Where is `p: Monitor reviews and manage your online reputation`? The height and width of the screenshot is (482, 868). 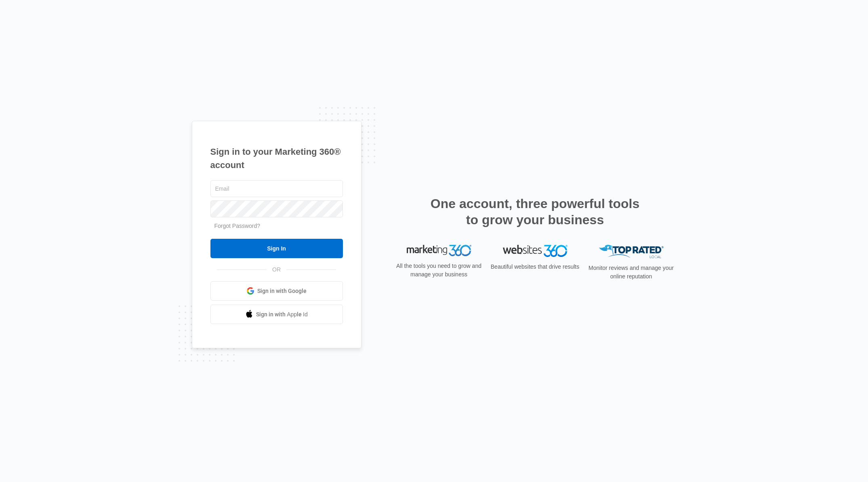 p: Monitor reviews and manage your online reputation is located at coordinates (631, 272).